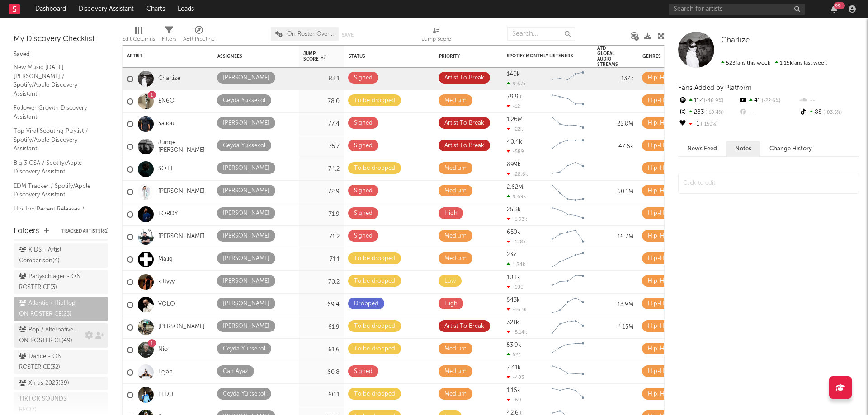  Describe the element at coordinates (61, 336) in the screenshot. I see `a: Pop / Alternative - ON ROSTER CE(49)` at that location.